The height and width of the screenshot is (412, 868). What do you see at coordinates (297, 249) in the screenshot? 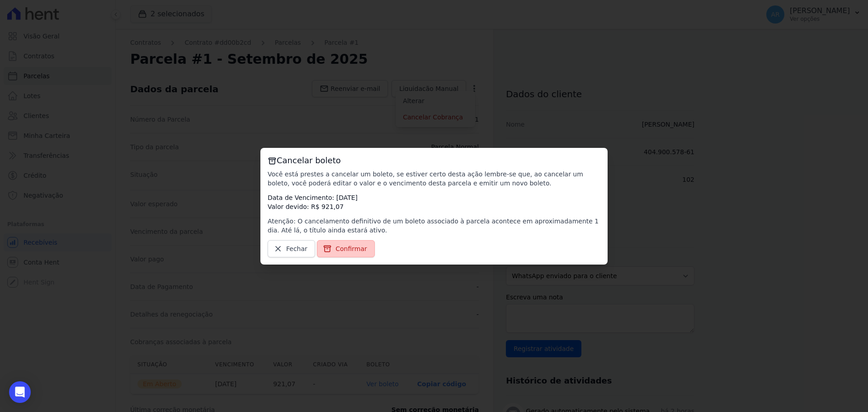
I see `span: Fechar` at bounding box center [297, 249].